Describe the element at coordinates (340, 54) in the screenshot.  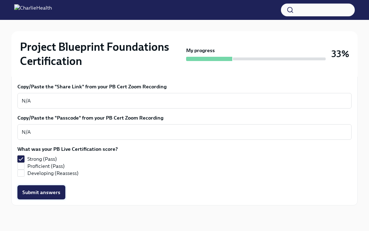
I see `h3: 33%` at that location.